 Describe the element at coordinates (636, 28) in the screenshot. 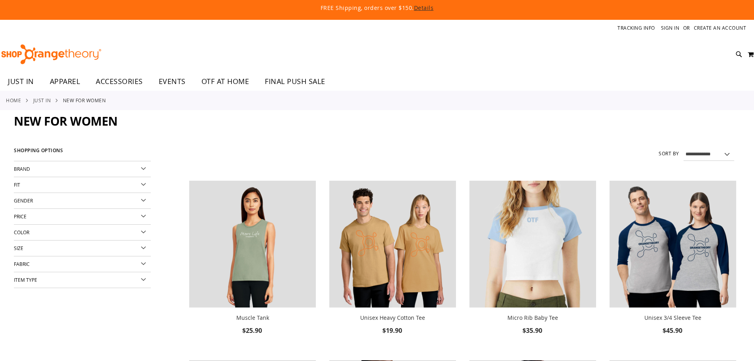

I see `a: Tracking Info` at that location.